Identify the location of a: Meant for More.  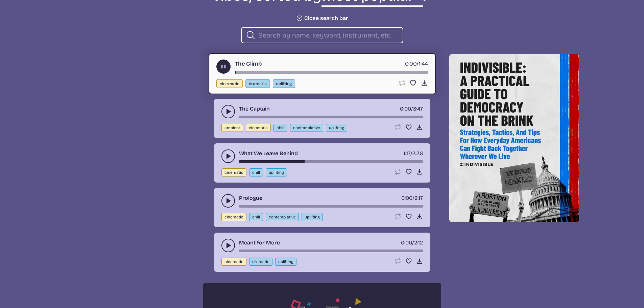
(260, 243).